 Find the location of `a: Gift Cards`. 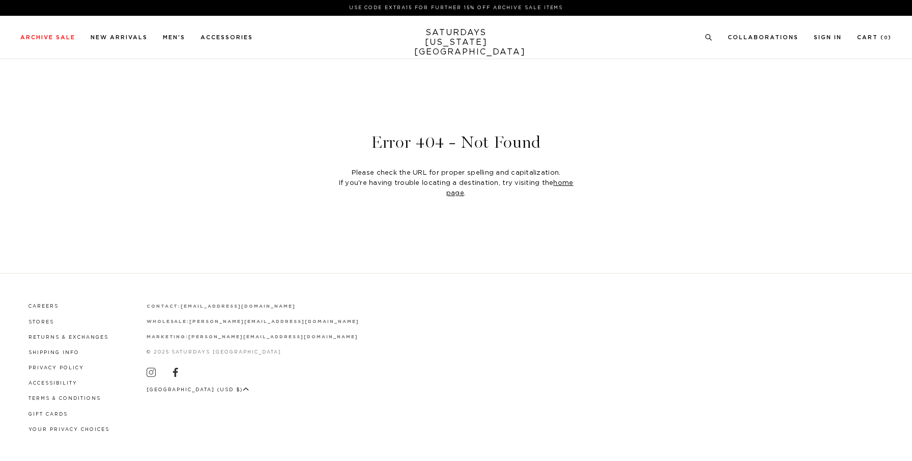

a: Gift Cards is located at coordinates (48, 414).